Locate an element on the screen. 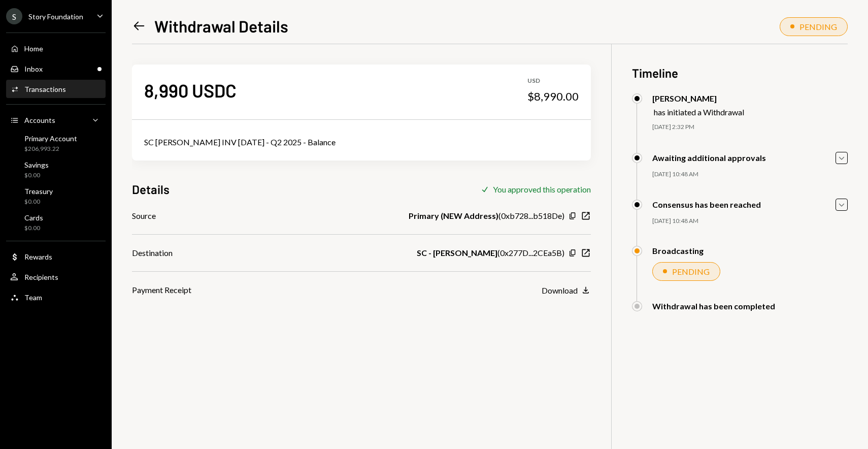 Image resolution: width=868 pixels, height=449 pixels. div: Savings is located at coordinates (37, 164).